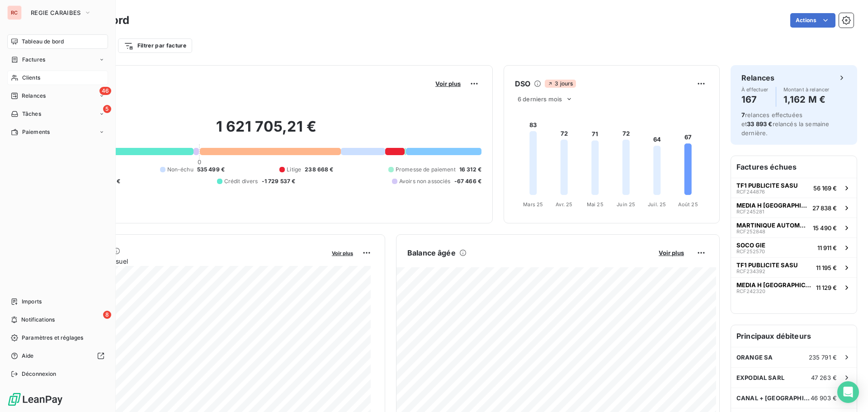 The width and height of the screenshot is (868, 412). I want to click on a: Clients, so click(57, 78).